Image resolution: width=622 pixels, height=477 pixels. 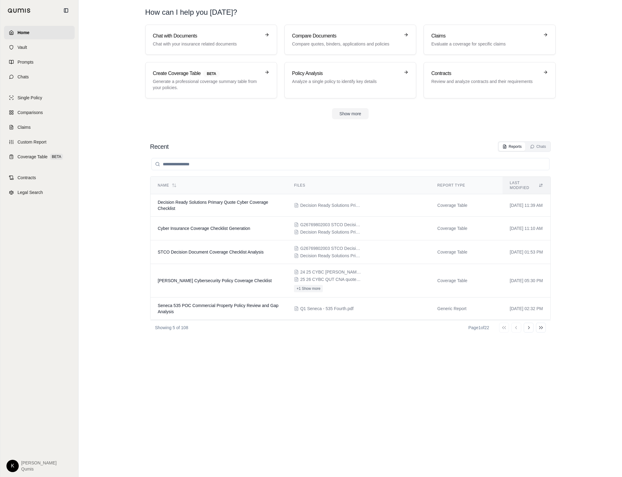 What do you see at coordinates (346, 81) in the screenshot?
I see `p: Analyze a single policy to identify key details` at bounding box center [346, 81].